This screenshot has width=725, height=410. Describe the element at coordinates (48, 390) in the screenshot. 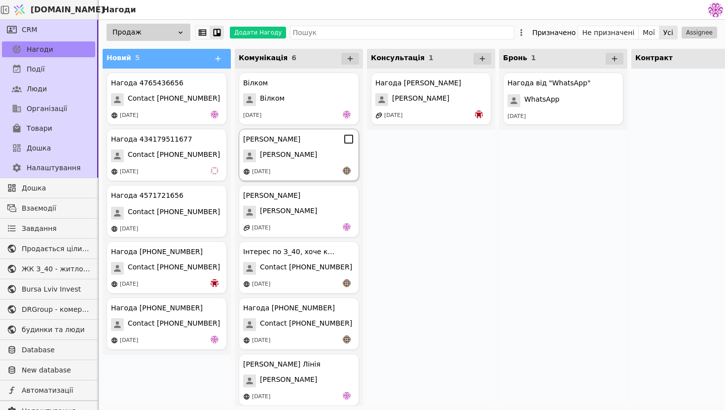

I see `a: Автоматизації` at that location.